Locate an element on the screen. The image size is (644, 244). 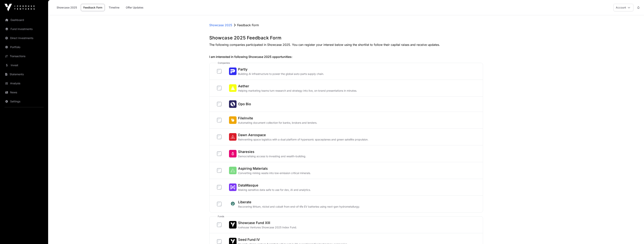
h2: I am interested in following Showcase 2025 opportunities: is located at coordinates (346, 57).